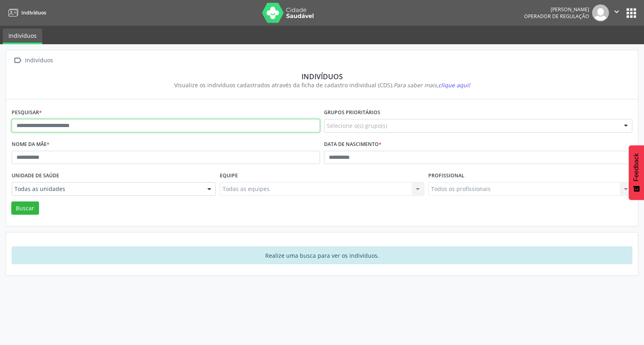 This screenshot has width=644, height=345. What do you see at coordinates (322, 85) in the screenshot?
I see `div: Visualize os indivíduos cadastrados através da ficha de cadastro individual (CDS).` at bounding box center [322, 85].